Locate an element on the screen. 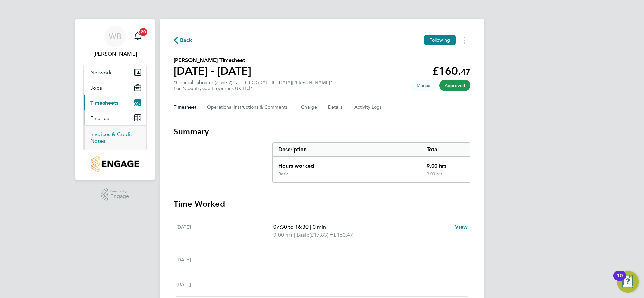  span: Finance is located at coordinates (100, 118).